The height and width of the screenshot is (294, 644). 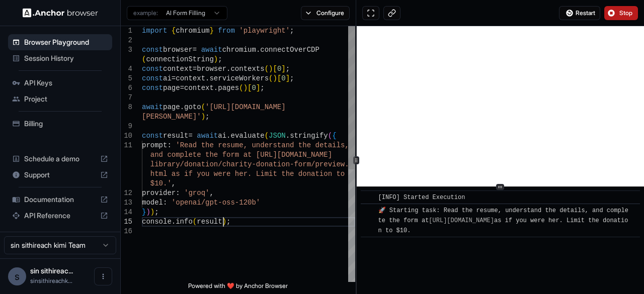 What do you see at coordinates (51, 280) in the screenshot?
I see `span: sinsithireachkimi@gmail.com` at bounding box center [51, 280].